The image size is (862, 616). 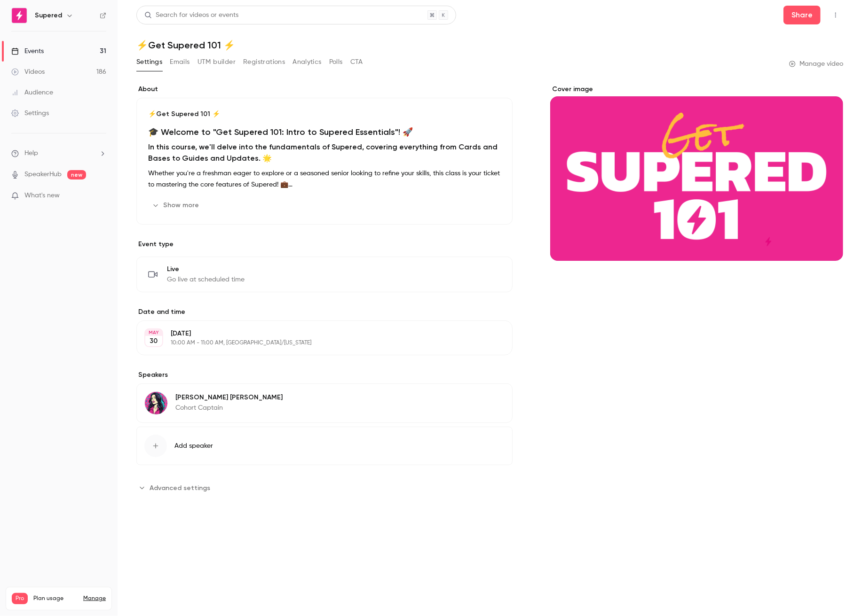 I want to click on button: Emails, so click(x=179, y=62).